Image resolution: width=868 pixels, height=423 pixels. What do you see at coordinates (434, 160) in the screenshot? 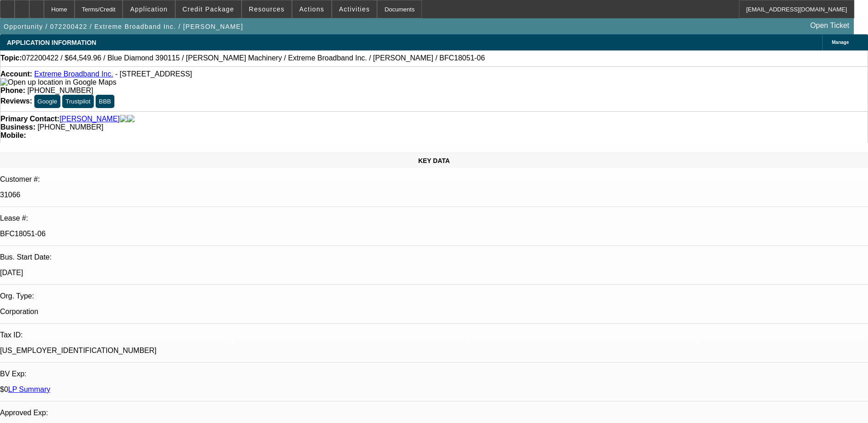
I see `span: KEY DATA` at bounding box center [434, 160].